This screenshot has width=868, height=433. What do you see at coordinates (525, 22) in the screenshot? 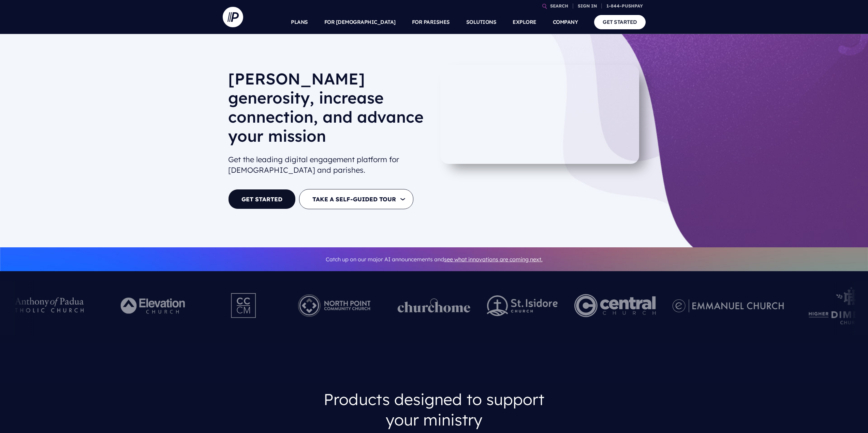
I see `a: EXPLORE` at bounding box center [525, 22].